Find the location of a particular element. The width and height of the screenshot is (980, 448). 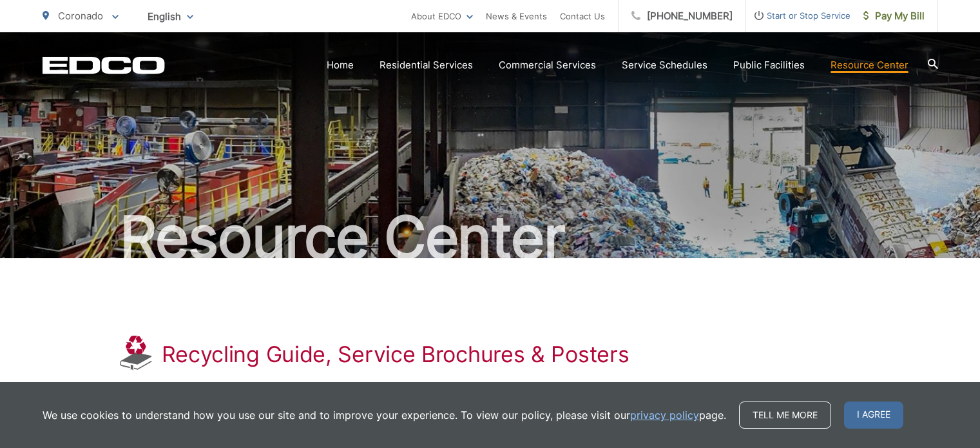

h2: Resource Center is located at coordinates (490, 237).